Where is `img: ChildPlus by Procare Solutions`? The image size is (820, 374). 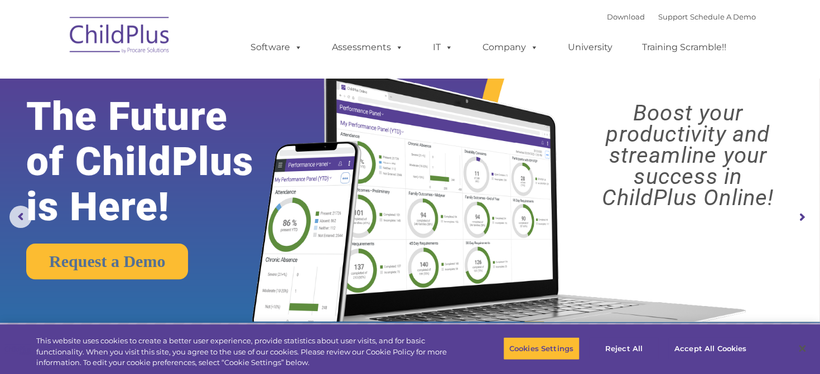
img: ChildPlus by Procare Solutions is located at coordinates (120, 37).